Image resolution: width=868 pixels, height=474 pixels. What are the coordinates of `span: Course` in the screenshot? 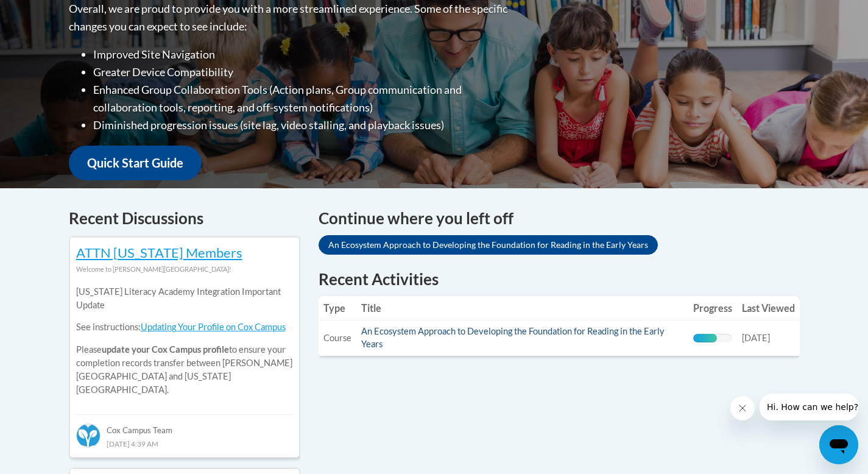 It's located at (338, 338).